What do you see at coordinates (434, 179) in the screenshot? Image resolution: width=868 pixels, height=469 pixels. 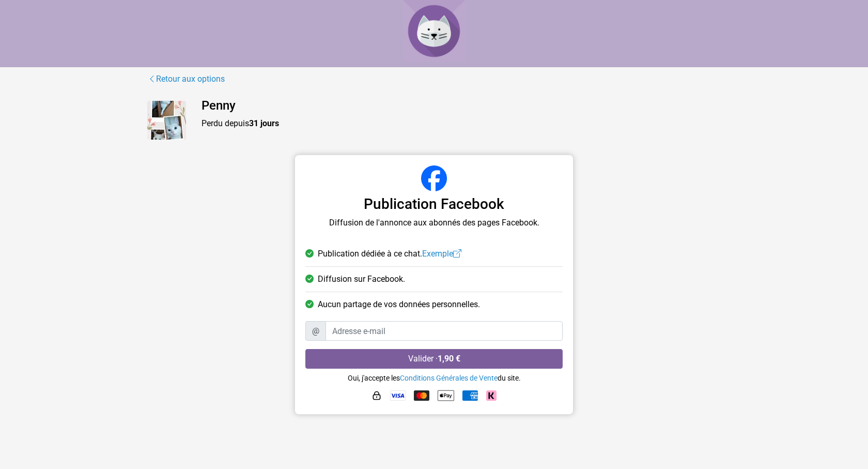 I see `img: Facebook` at bounding box center [434, 179].